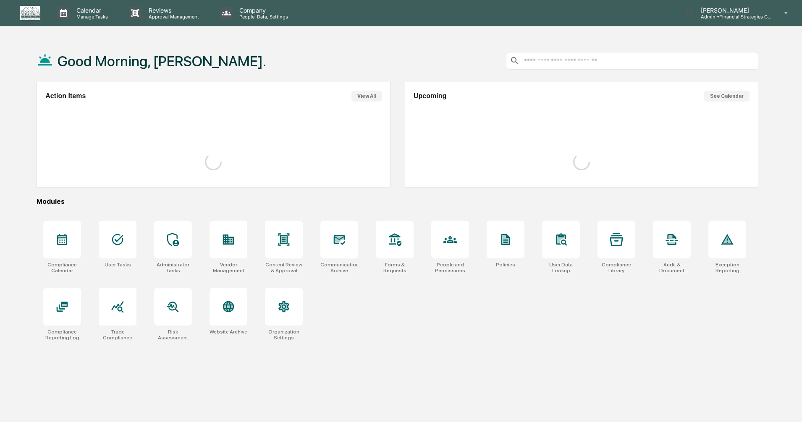 The width and height of the screenshot is (802, 422). What do you see at coordinates (672, 268) in the screenshot?
I see `div: Audit & Document Logs` at bounding box center [672, 268].